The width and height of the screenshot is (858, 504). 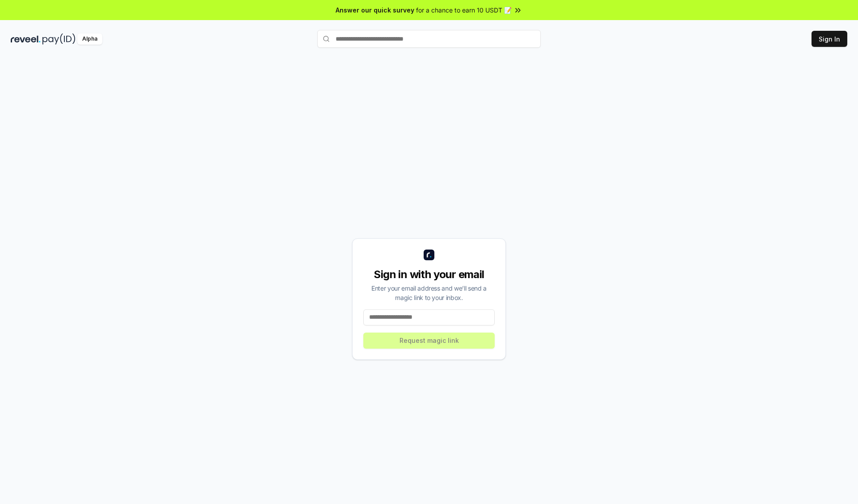 What do you see at coordinates (829, 39) in the screenshot?
I see `button: Sign In` at bounding box center [829, 39].